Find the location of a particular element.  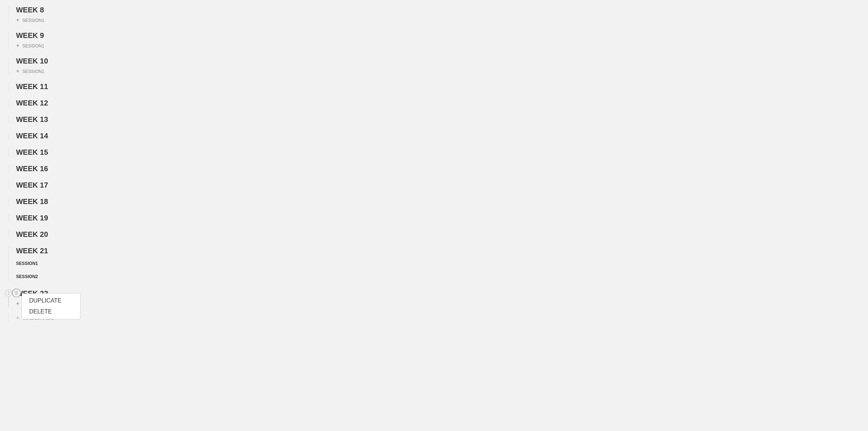

span: WEEK 8 is located at coordinates (30, 10).